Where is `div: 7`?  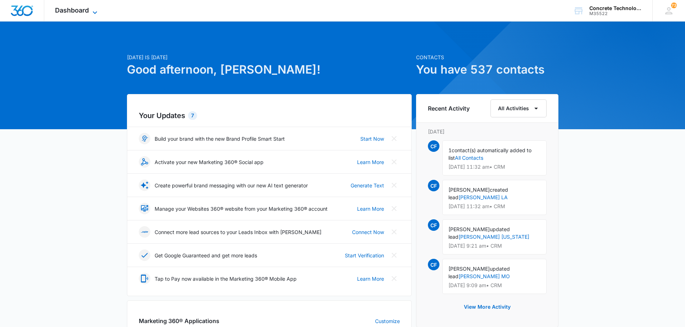
div: 7 is located at coordinates (192, 116).